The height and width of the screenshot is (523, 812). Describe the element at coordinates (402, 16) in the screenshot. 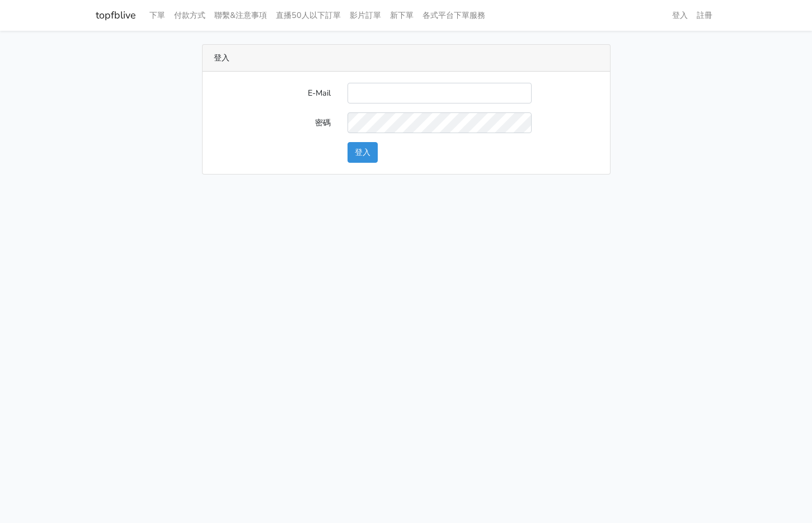

I see `a: 新下單` at that location.